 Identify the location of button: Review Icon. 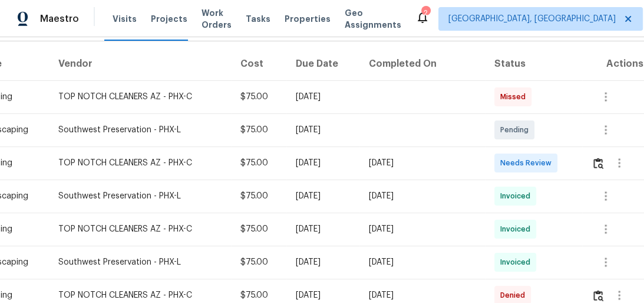
(598, 163).